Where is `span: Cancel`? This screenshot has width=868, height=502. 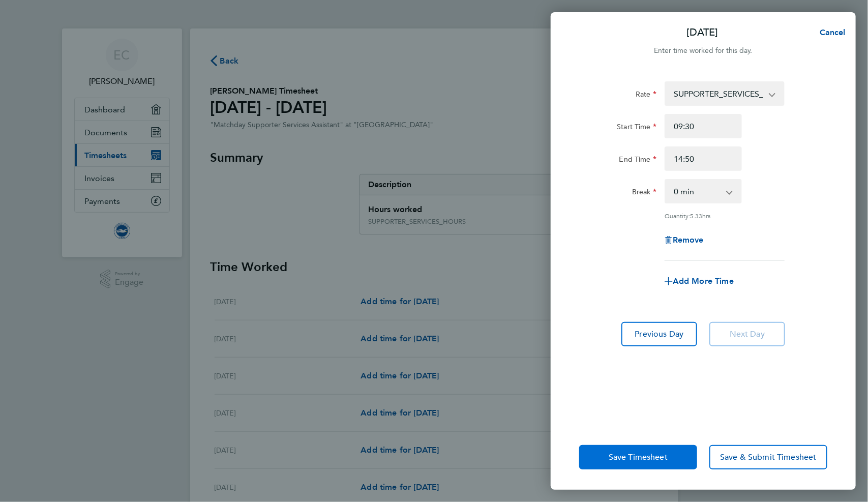 span: Cancel is located at coordinates (831, 32).